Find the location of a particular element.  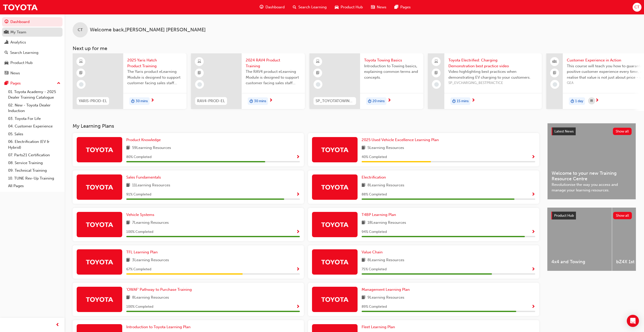

span: 100 % Completed is located at coordinates (140, 232).